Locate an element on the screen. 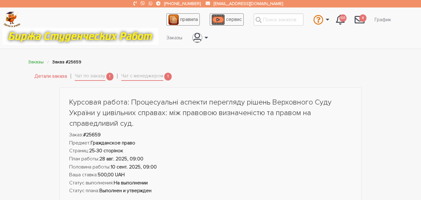 This screenshot has height=200, width=421. li: Ваша ставка: is located at coordinates (211, 175).